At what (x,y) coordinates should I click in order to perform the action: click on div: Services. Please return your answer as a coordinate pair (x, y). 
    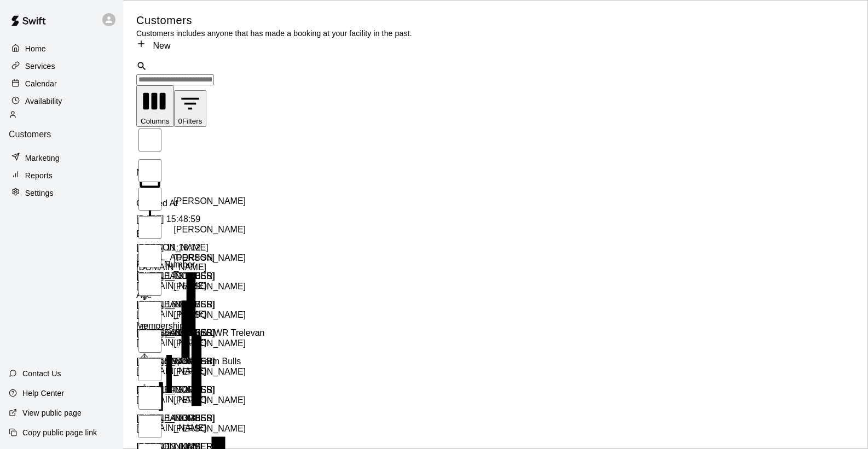
    Looking at the image, I should click on (62, 66).